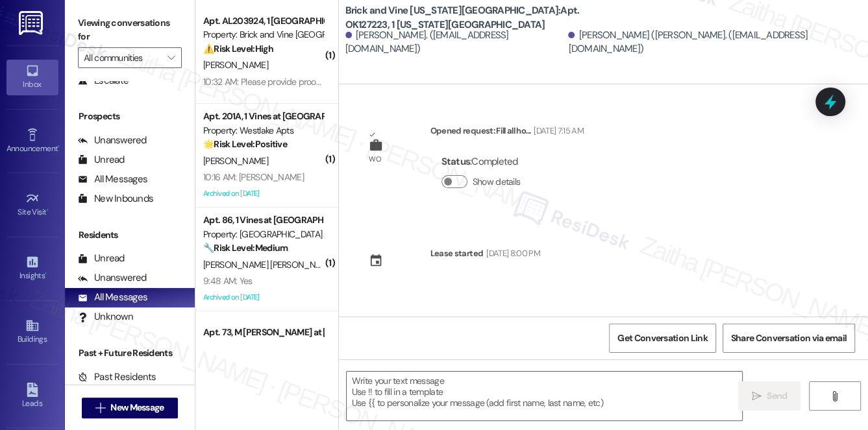 Image resolution: width=868 pixels, height=430 pixels. What do you see at coordinates (375, 159) in the screenshot?
I see `div: WO` at bounding box center [375, 159].